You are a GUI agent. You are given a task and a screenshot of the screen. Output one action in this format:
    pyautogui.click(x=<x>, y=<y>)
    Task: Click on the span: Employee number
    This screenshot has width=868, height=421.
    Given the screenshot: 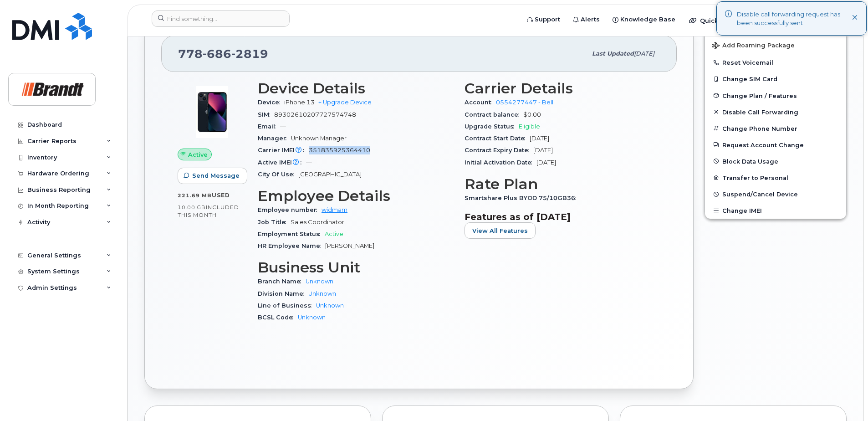 What is the action you would take?
    pyautogui.click(x=290, y=210)
    